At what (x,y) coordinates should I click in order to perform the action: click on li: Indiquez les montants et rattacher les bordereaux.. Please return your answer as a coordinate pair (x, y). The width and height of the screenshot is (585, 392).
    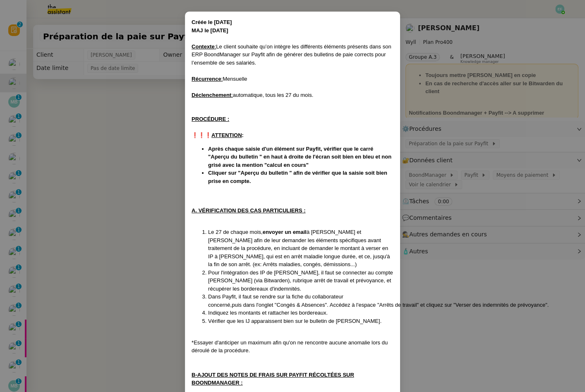
    Looking at the image, I should click on (301, 313).